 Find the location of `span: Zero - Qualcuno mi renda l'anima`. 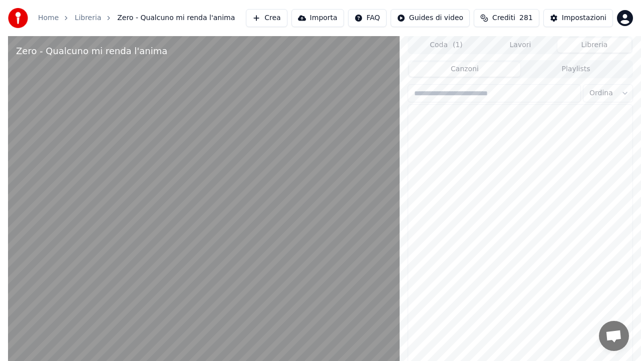

span: Zero - Qualcuno mi renda l'anima is located at coordinates (176, 18).